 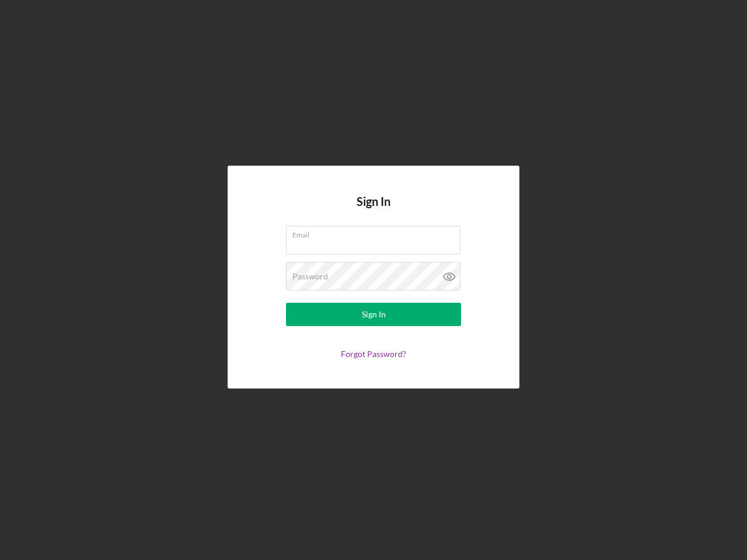 What do you see at coordinates (374, 210) in the screenshot?
I see `h4: Sign In` at bounding box center [374, 210].